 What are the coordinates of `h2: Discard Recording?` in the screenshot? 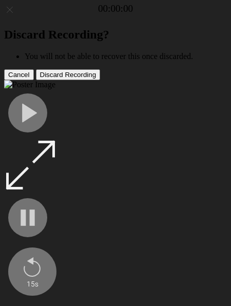 It's located at (116, 34).